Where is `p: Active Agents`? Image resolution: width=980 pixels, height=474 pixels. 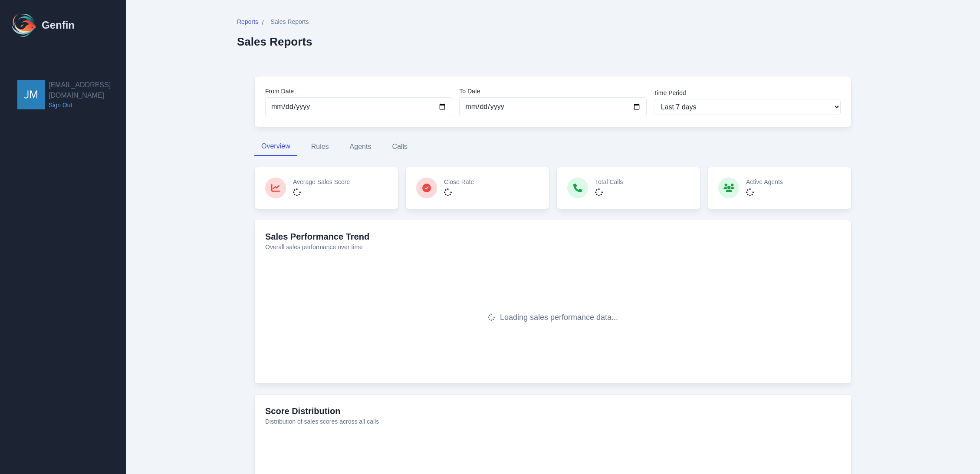
p: Active Agents is located at coordinates (765, 182).